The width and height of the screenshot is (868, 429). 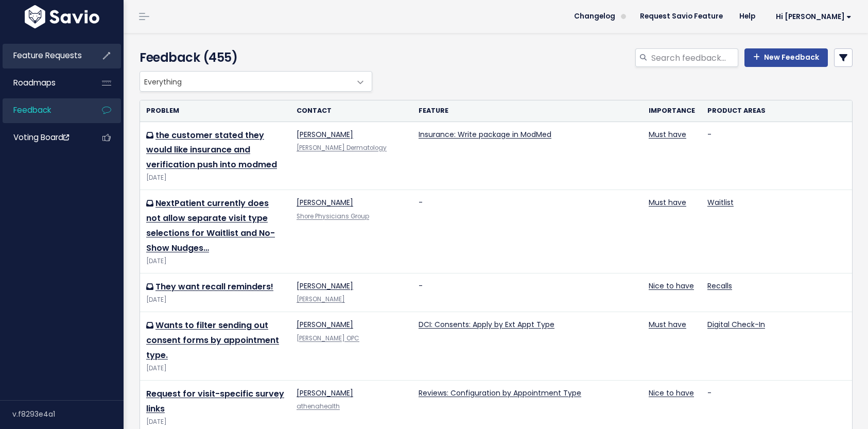 I want to click on span: Feature Requests, so click(x=48, y=55).